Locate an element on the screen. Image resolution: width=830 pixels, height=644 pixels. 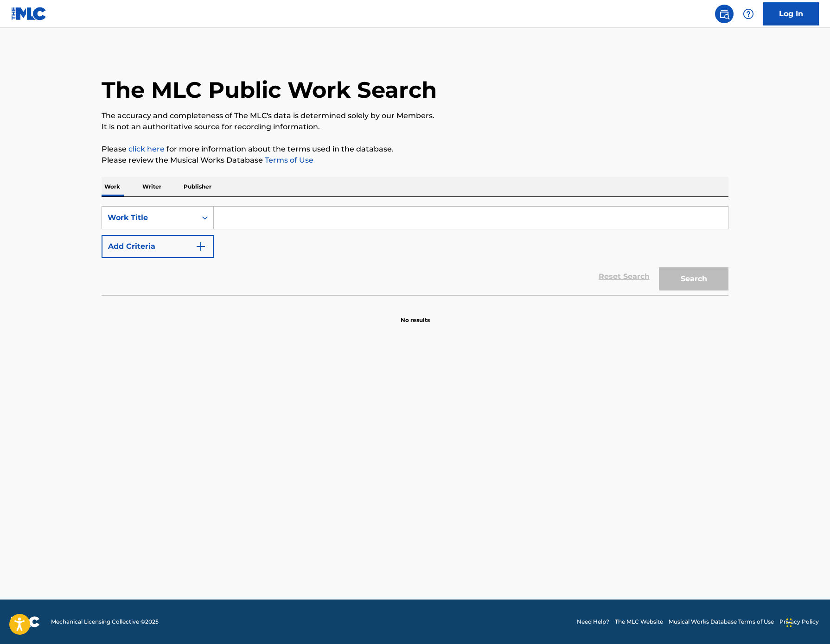
a: Musical Works Database Terms of Use is located at coordinates (721, 622).